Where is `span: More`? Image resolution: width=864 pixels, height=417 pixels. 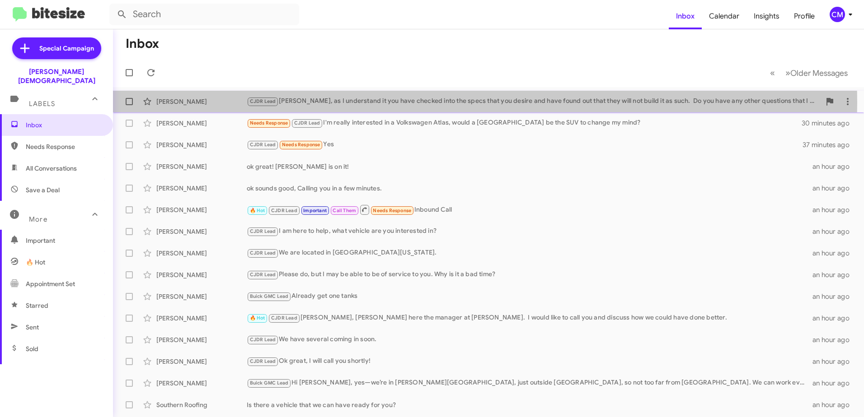 span: More is located at coordinates (38, 220).